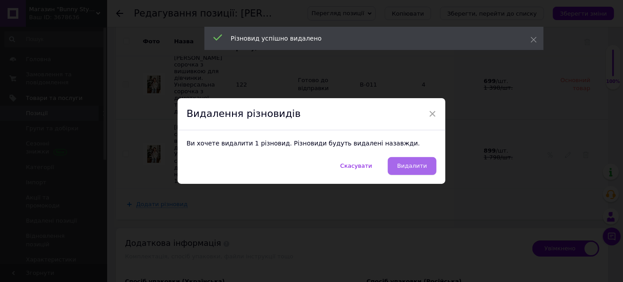  I want to click on div: Різновид успішно видалено, so click(369, 38).